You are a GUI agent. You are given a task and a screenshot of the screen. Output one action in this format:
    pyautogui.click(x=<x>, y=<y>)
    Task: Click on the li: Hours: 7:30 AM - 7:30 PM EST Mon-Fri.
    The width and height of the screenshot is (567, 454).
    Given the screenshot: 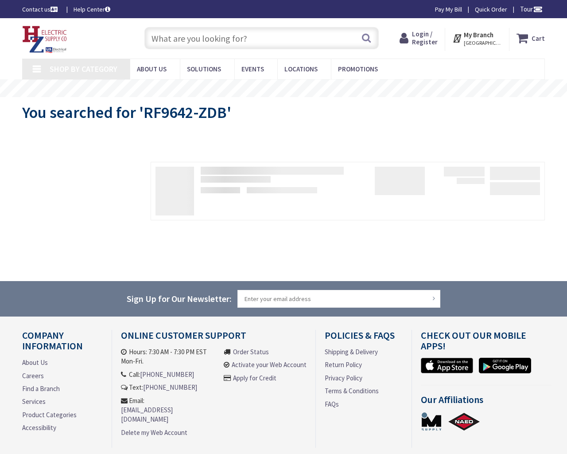 What is the action you would take?
    pyautogui.click(x=170, y=356)
    